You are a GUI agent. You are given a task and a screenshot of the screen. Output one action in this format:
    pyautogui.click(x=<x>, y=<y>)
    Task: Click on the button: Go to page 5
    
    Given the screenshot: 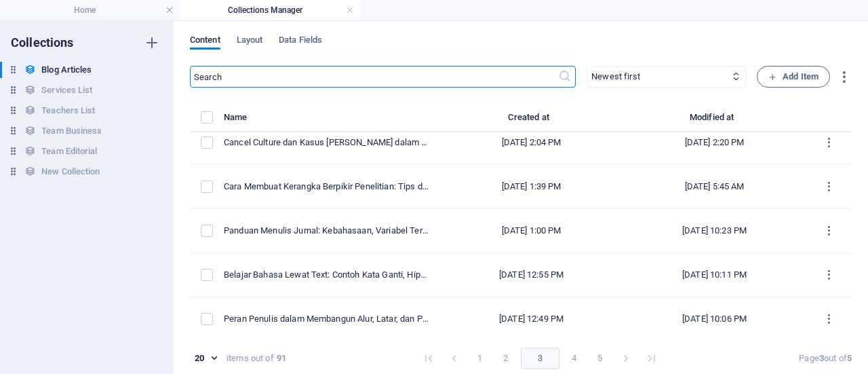 What is the action you would take?
    pyautogui.click(x=600, y=358)
    